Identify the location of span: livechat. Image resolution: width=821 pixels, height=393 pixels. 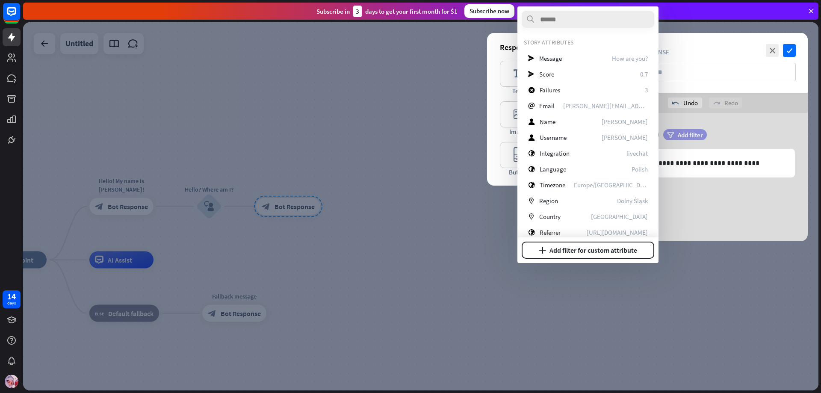
(637, 153).